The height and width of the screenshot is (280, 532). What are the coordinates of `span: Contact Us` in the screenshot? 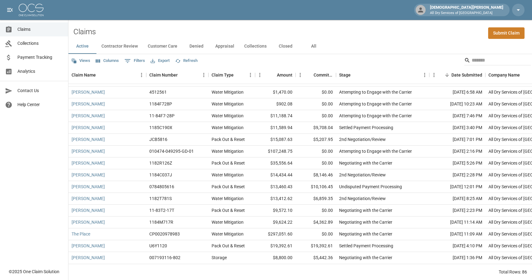 It's located at (40, 91).